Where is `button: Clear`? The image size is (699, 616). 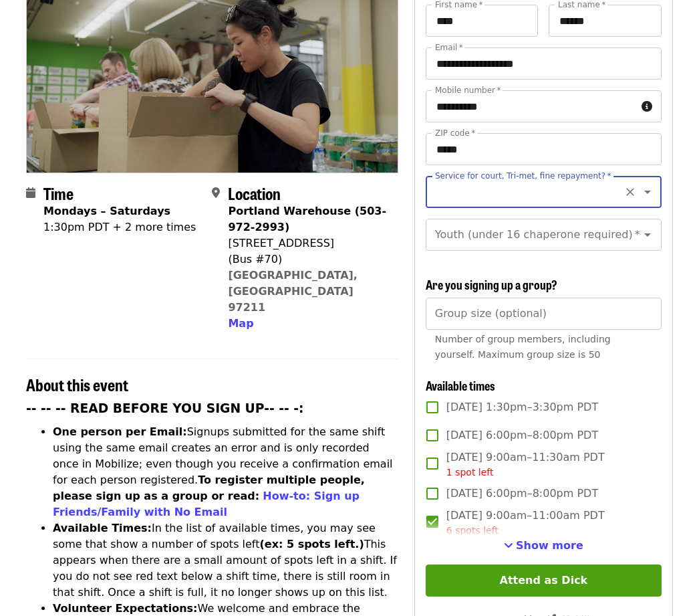
button: Clear is located at coordinates (630, 192).